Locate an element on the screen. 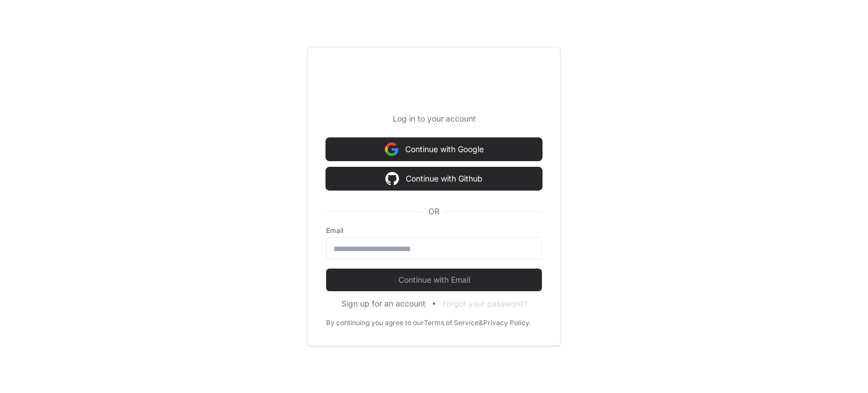 The width and height of the screenshot is (868, 393). p: Log in to your account is located at coordinates (434, 119).